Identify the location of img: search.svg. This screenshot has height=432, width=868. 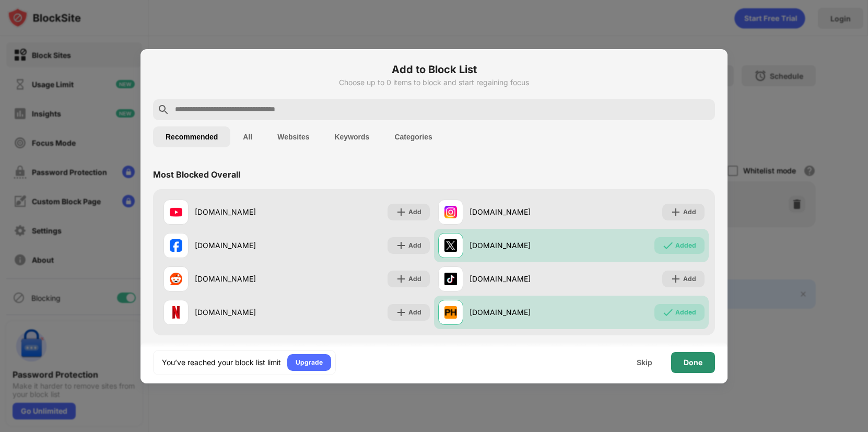
(164, 109).